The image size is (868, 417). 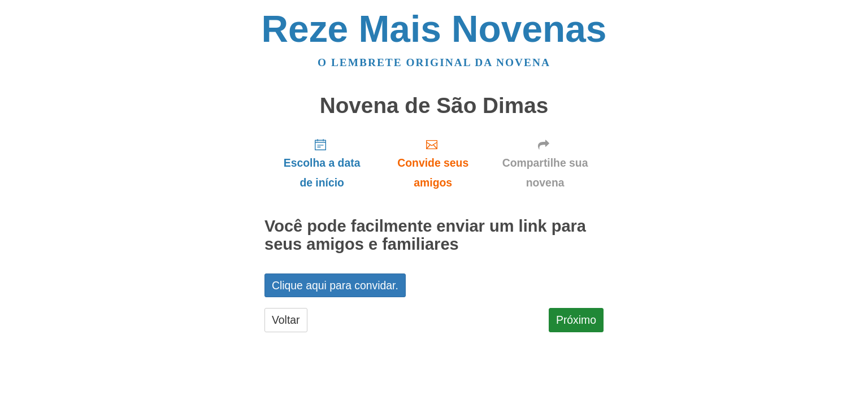 I want to click on font: Escolha a data de início, so click(x=322, y=172).